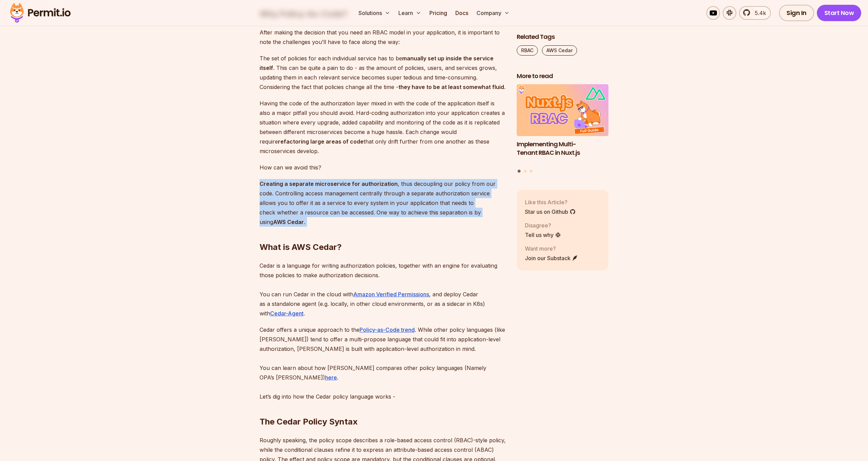 Image resolution: width=868 pixels, height=461 pixels. Describe the element at coordinates (531, 171) in the screenshot. I see `button: Go to slide 3` at that location.